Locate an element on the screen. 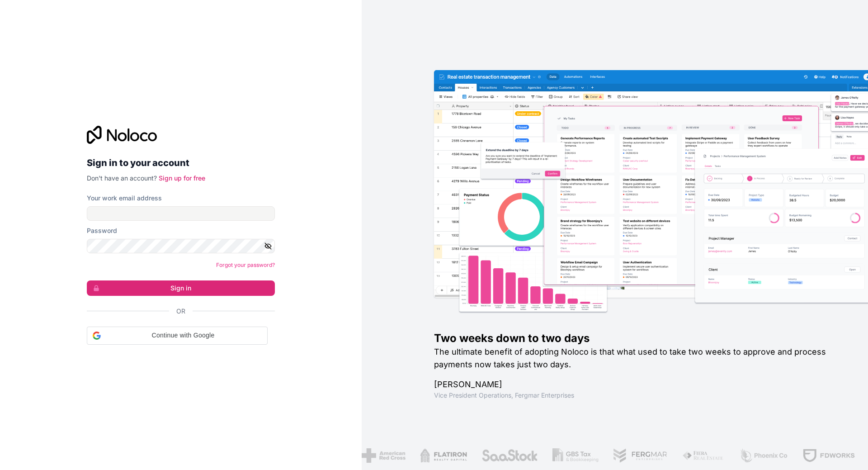 The image size is (868, 470). h2: Sign in to your account is located at coordinates (180, 162).